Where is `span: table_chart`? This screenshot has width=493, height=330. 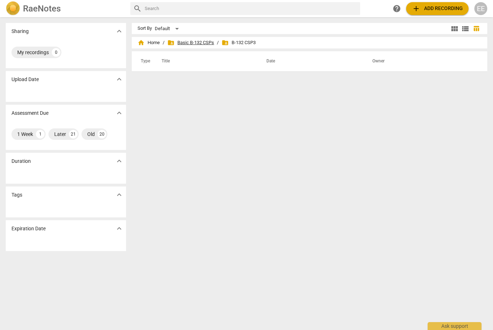 span: table_chart is located at coordinates (476, 28).